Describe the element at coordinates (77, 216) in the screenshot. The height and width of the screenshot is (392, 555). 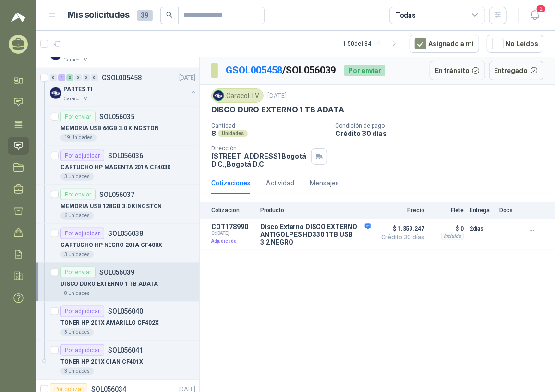
I see `div: 6 Unidades` at that location.